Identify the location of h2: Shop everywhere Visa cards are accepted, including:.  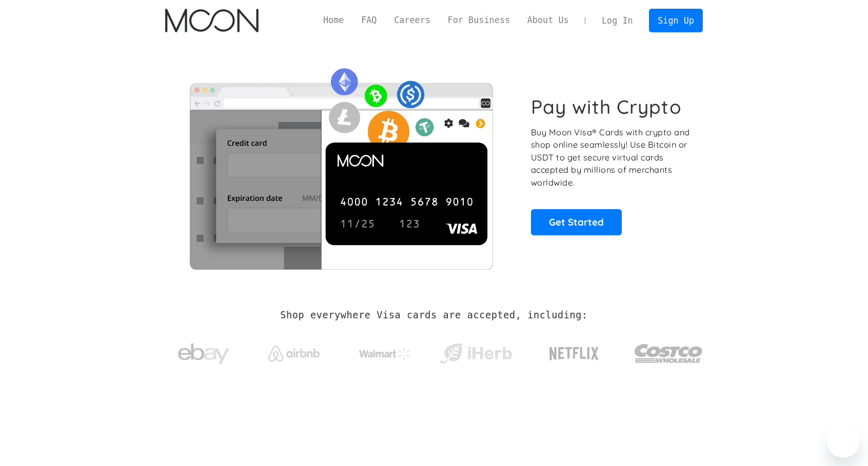
(434, 315).